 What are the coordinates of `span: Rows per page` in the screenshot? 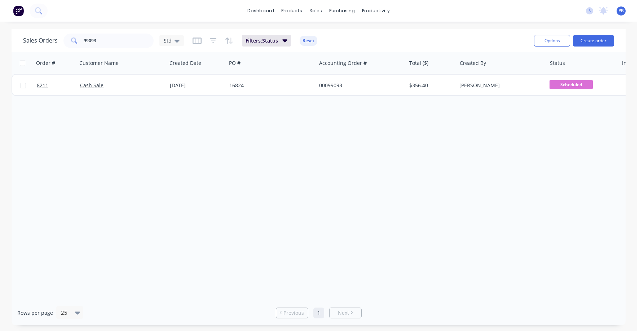 It's located at (35, 313).